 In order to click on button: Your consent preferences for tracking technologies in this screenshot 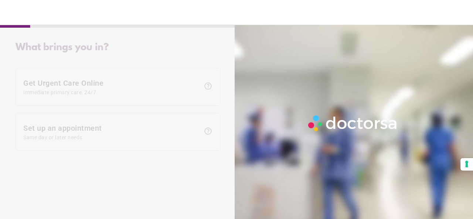, I will do `click(467, 165)`.